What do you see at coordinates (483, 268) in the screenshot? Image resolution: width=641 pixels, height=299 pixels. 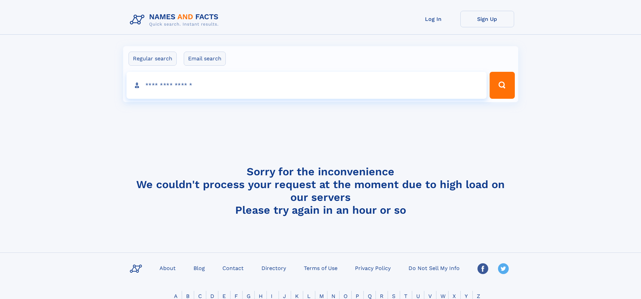 I see `img: Facebook` at bounding box center [483, 268].